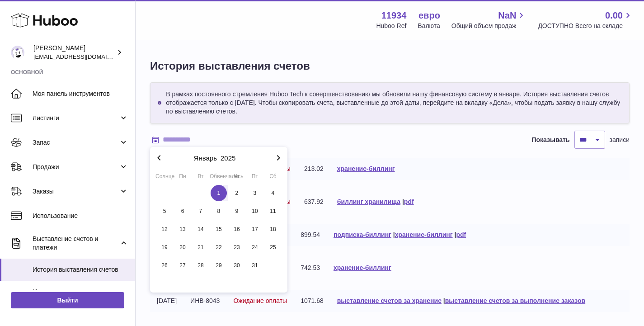  Describe the element at coordinates (237, 193) in the screenshot. I see `font: 2` at that location.